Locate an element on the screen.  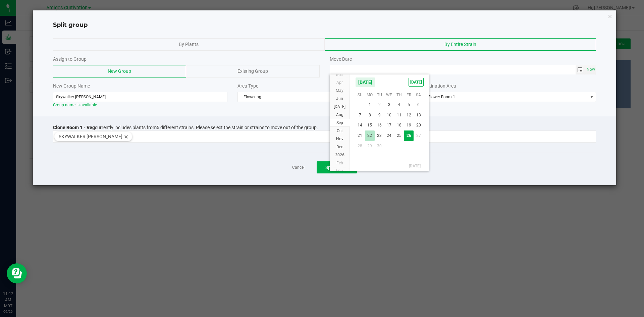
td: Wednesday, September 24, 2025 is located at coordinates (389, 136).